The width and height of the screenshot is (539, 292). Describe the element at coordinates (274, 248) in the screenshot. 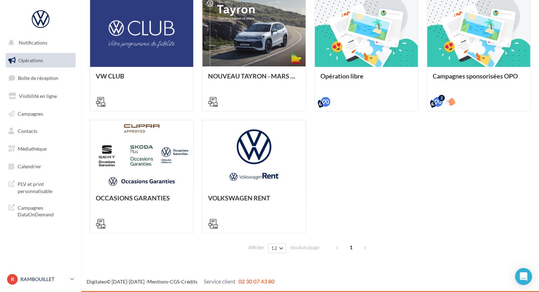

I see `span: 12` at that location.